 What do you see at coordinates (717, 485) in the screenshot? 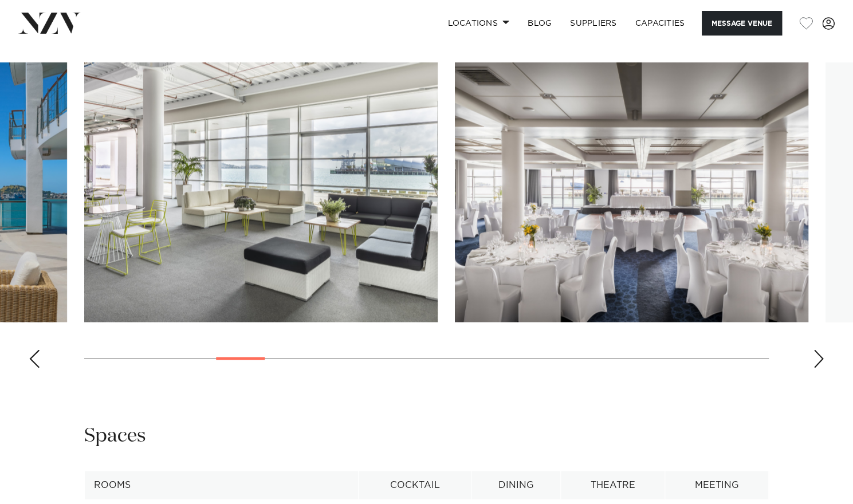
I see `th: Meeting` at bounding box center [717, 485].